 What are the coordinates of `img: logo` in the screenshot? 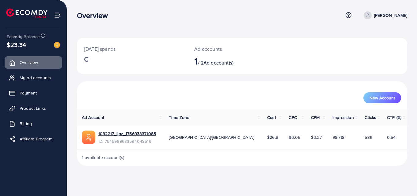 It's located at (27, 13).